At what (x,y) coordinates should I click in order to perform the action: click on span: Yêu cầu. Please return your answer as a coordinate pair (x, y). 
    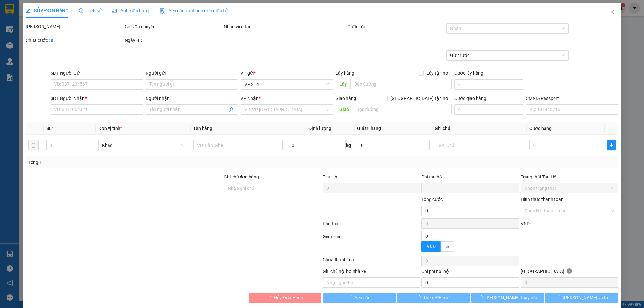
    Looking at the image, I should click on (362, 298).